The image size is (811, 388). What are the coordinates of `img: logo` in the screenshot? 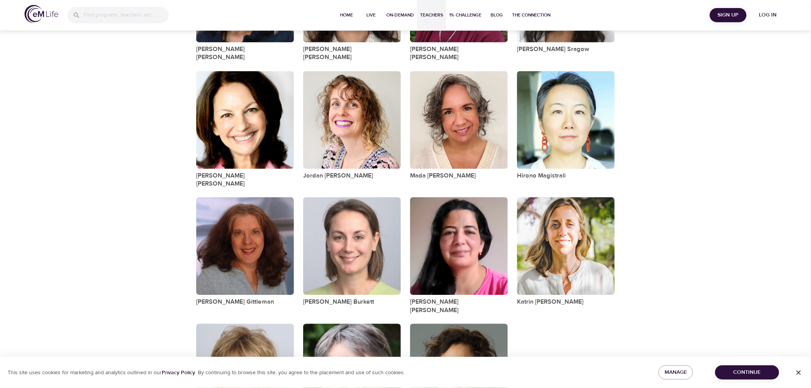 It's located at (41, 14).